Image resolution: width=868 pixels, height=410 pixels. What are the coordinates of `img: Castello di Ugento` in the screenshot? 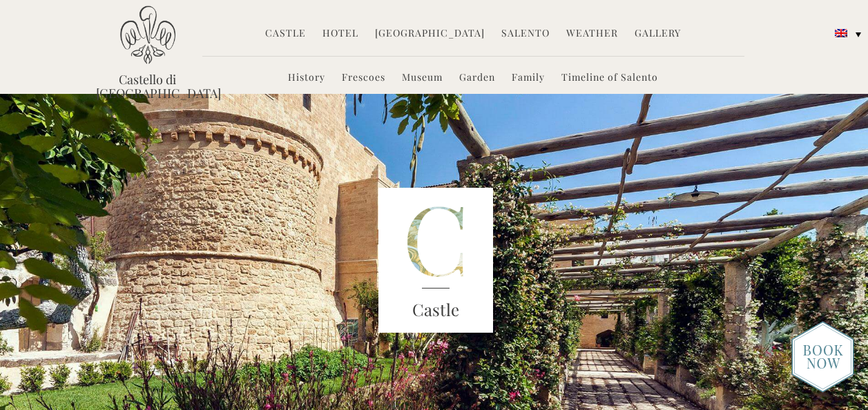 It's located at (148, 34).